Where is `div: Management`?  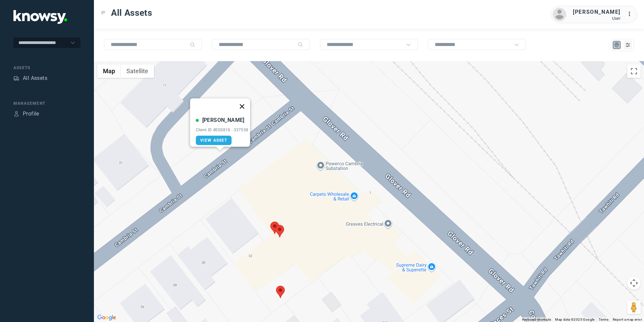
div: Management is located at coordinates (47, 104).